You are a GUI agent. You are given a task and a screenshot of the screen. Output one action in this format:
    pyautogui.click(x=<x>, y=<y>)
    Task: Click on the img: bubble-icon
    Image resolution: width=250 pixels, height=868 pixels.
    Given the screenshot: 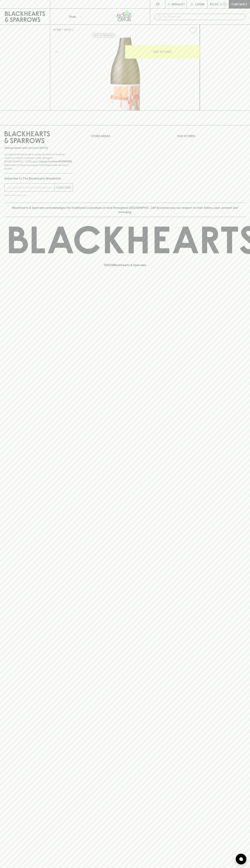 What is the action you would take?
    pyautogui.click(x=241, y=859)
    